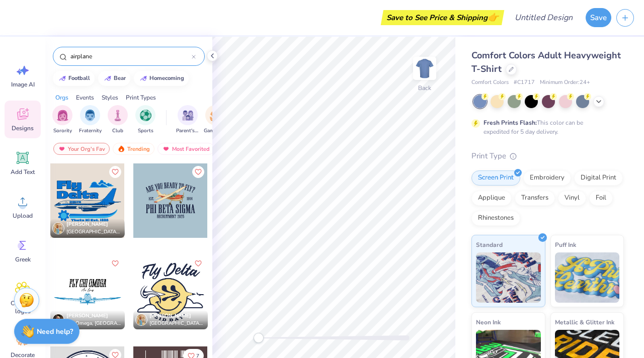 The height and width of the screenshot is (358, 644). Describe the element at coordinates (508, 278) in the screenshot. I see `img: Standard` at that location.